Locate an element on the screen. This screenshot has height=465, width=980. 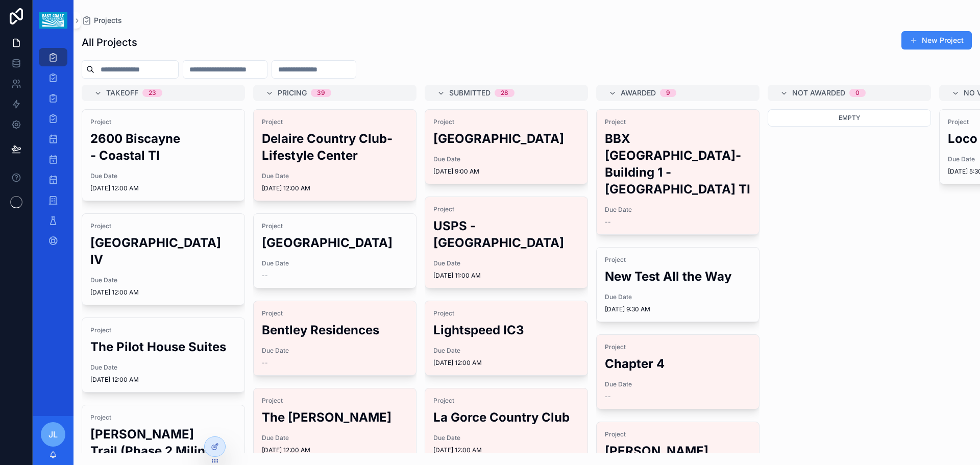
h2: Delaire Country Club- Lifestyle Center is located at coordinates (335, 147).